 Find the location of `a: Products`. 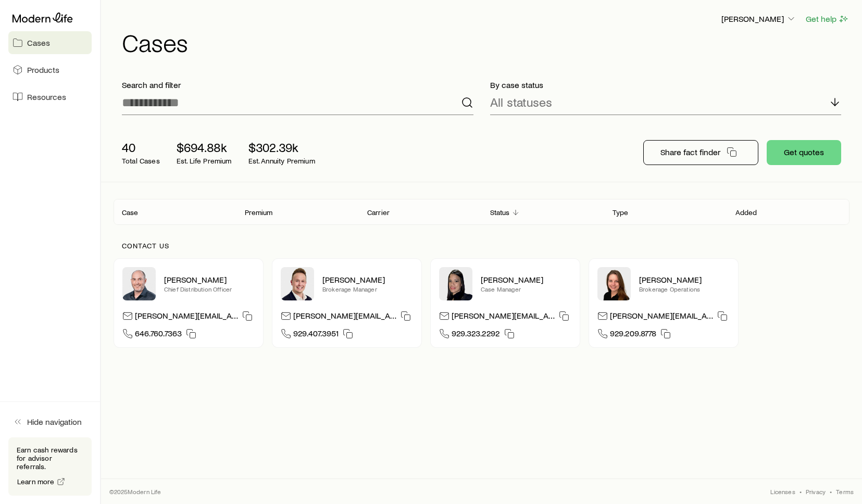

a: Products is located at coordinates (50, 70).